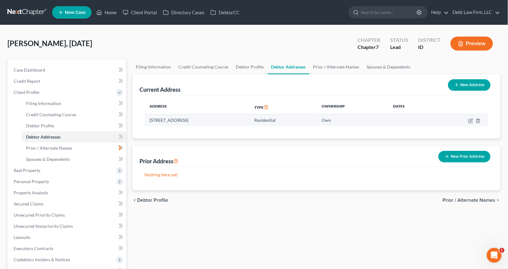 This screenshot has height=269, width=508. I want to click on div: Current Address, so click(160, 90).